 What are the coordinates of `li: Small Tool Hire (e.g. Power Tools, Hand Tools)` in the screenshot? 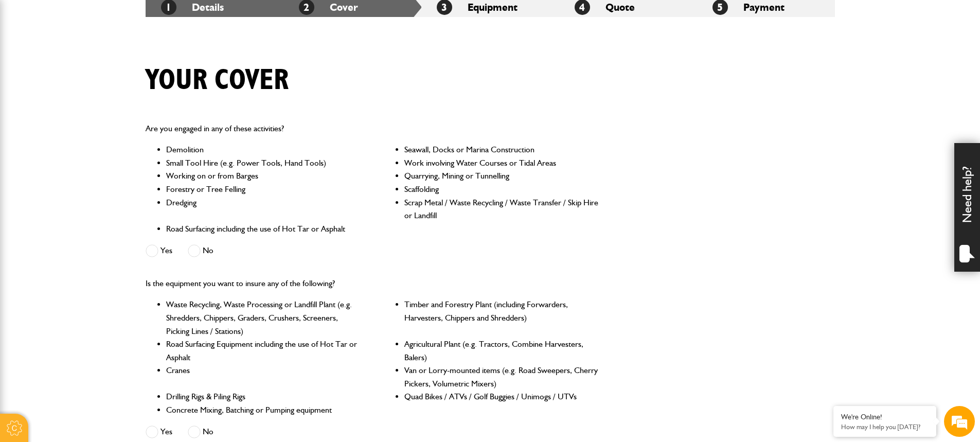 It's located at (264, 163).